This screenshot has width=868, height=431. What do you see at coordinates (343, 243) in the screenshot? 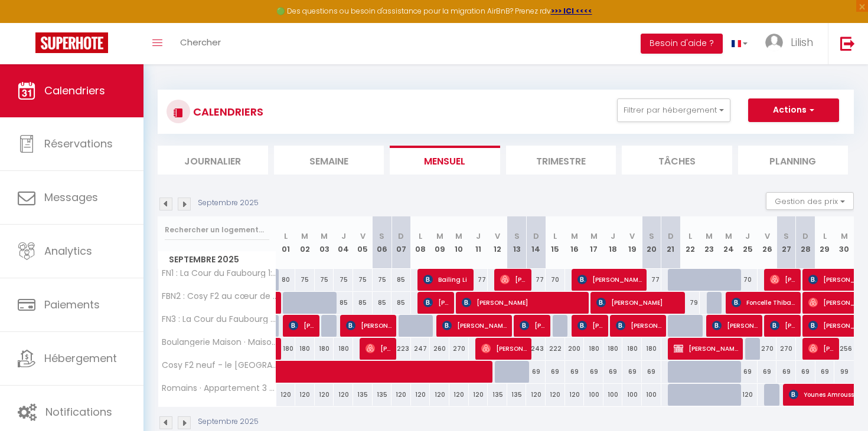
I see `th: 04` at bounding box center [343, 243].